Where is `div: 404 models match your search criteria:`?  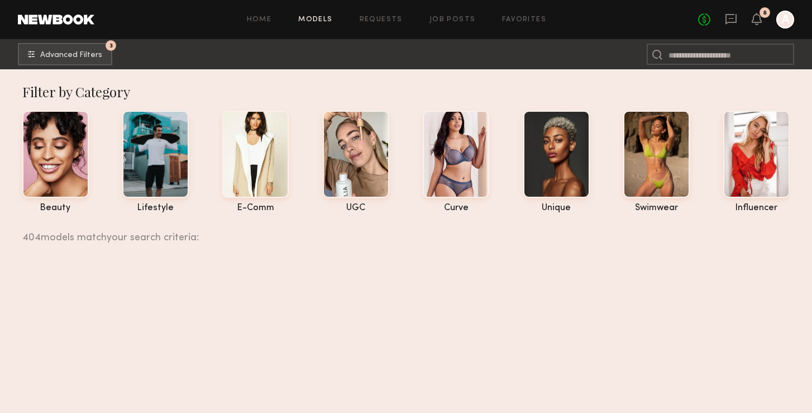 div: 404 models match your search criteria: is located at coordinates (401, 231).